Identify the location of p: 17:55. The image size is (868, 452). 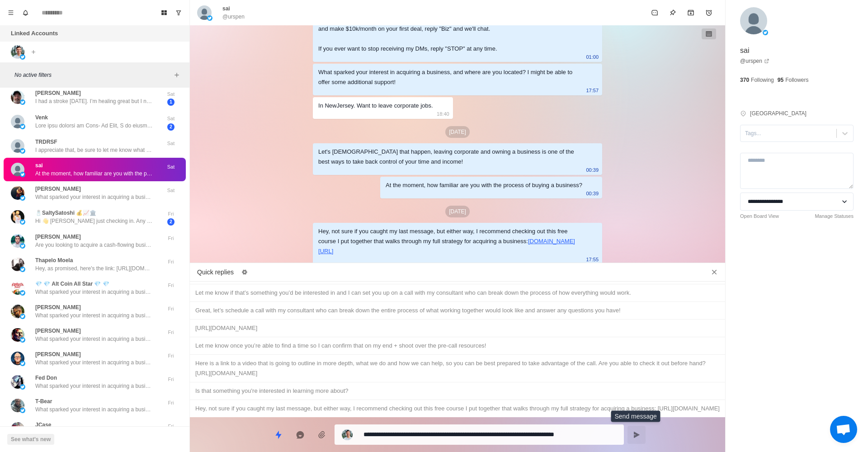
(592, 260).